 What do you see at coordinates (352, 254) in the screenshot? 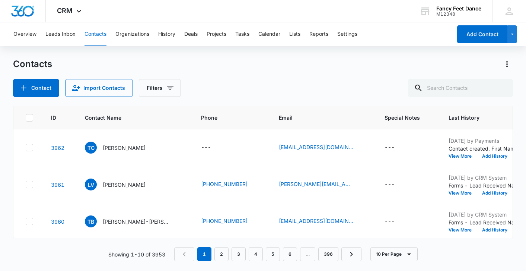
I see `a: Next Page` at bounding box center [352, 254].